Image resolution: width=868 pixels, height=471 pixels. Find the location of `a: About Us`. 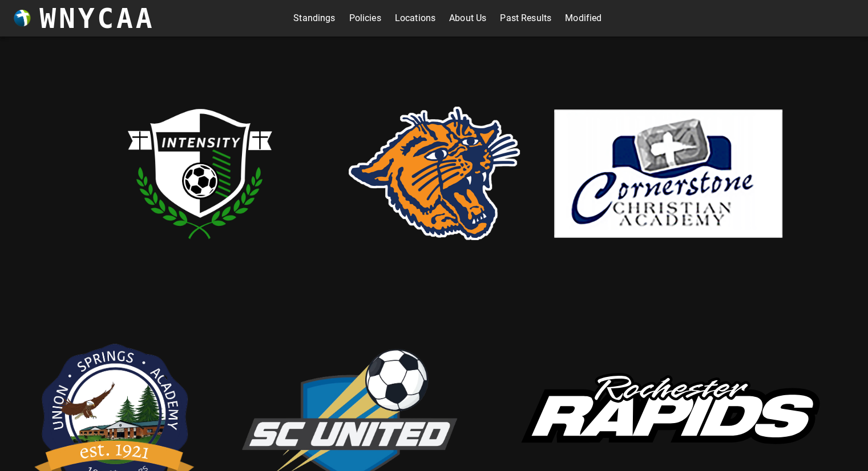

a: About Us is located at coordinates (468, 18).